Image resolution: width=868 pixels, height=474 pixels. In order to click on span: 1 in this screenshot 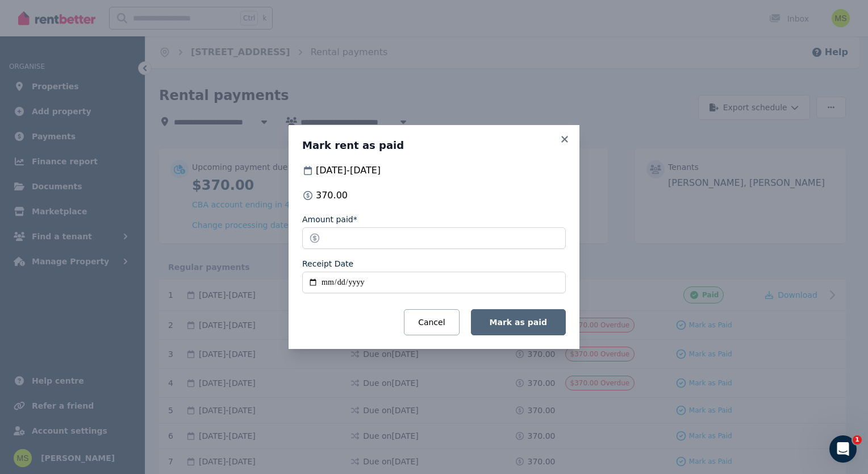, I will do `click(857, 440)`.